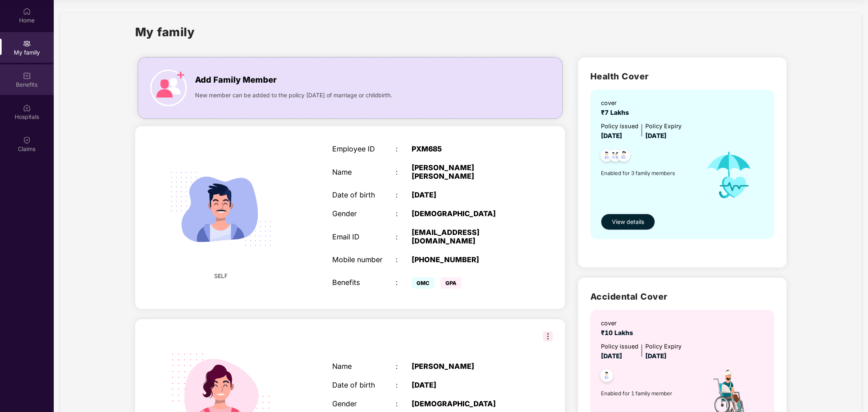 This screenshot has width=868, height=412. I want to click on img: svg+xml;base64,PHN2ZyB4bWxucz0iaHR0cDovL3d3dy53My5vcmcvMjAwMC9zdmciIHdpZHRoPSI0OC45MTUiIGhlaWdodD..., so click(615, 157).